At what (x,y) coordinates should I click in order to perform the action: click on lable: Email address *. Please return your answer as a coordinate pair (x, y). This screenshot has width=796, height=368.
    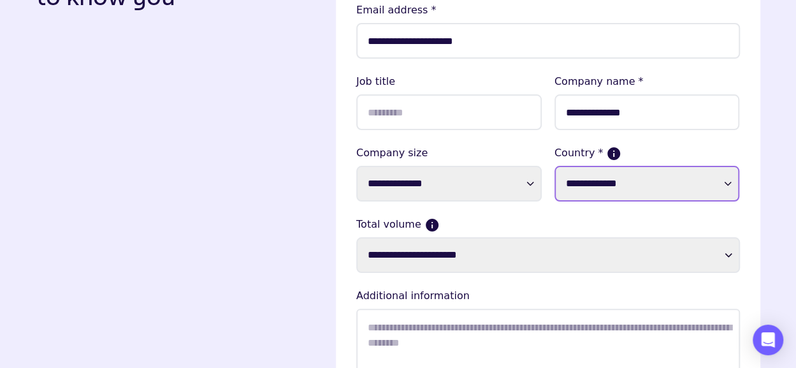
    Looking at the image, I should click on (548, 10).